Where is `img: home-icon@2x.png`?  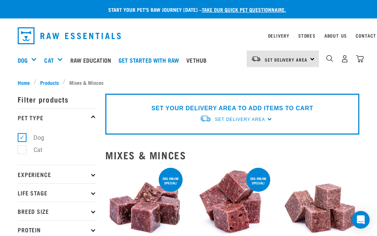
img: home-icon@2x.png is located at coordinates (360, 59).